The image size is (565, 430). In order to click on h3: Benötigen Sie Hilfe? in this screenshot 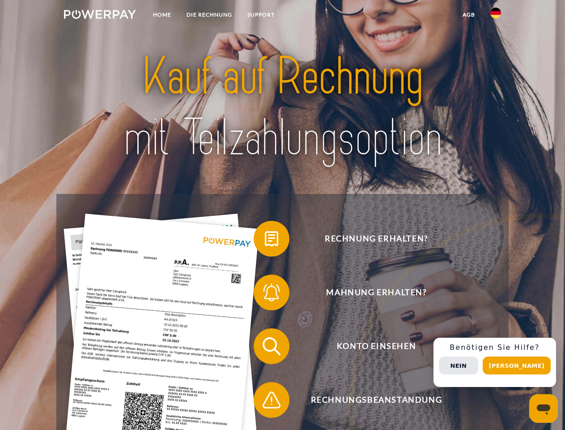, I will do `click(495, 347)`.